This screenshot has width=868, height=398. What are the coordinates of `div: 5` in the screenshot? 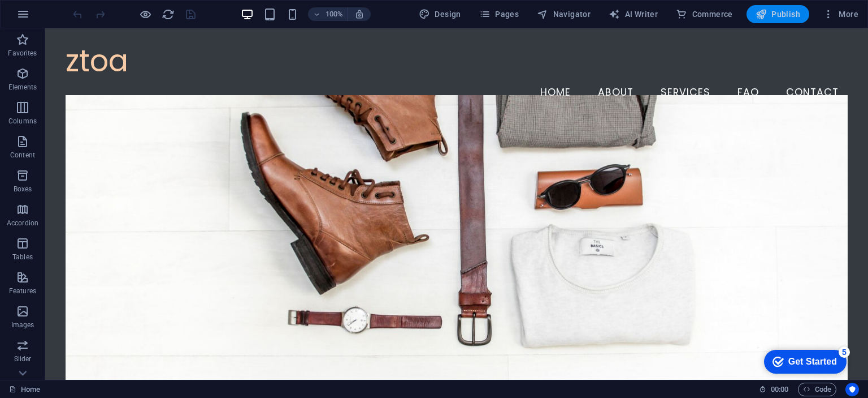 It's located at (89, 8).